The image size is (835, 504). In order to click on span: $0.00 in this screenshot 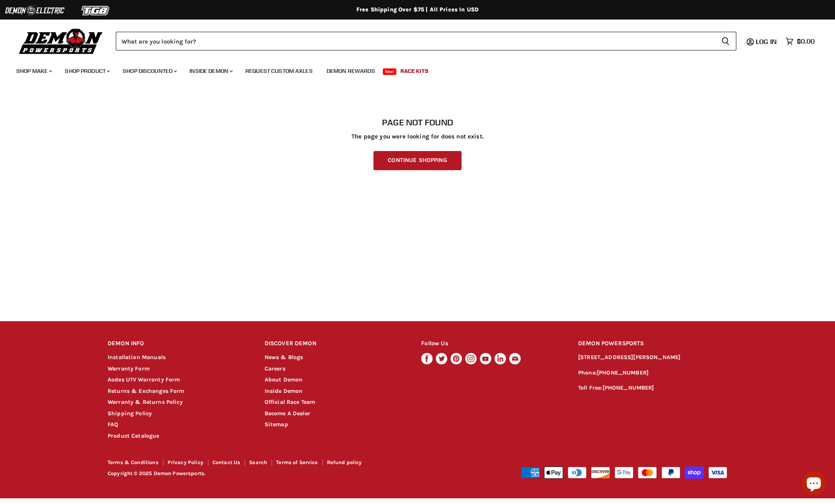, I will do `click(805, 41)`.